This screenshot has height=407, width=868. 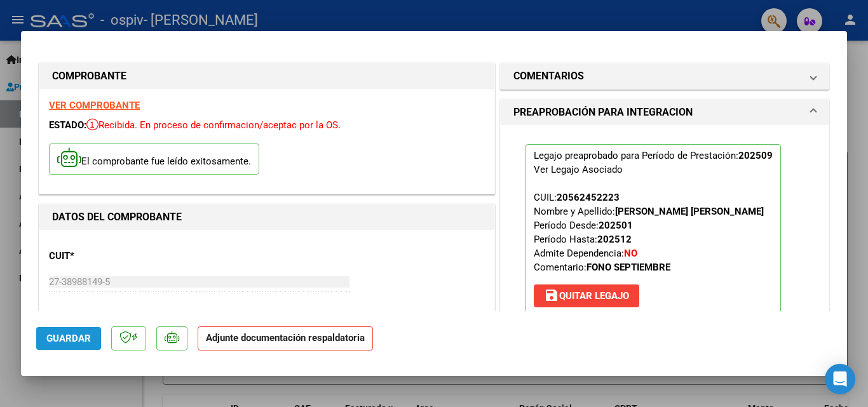 What do you see at coordinates (841, 379) in the screenshot?
I see `div: Open Intercom Messenger` at bounding box center [841, 379].